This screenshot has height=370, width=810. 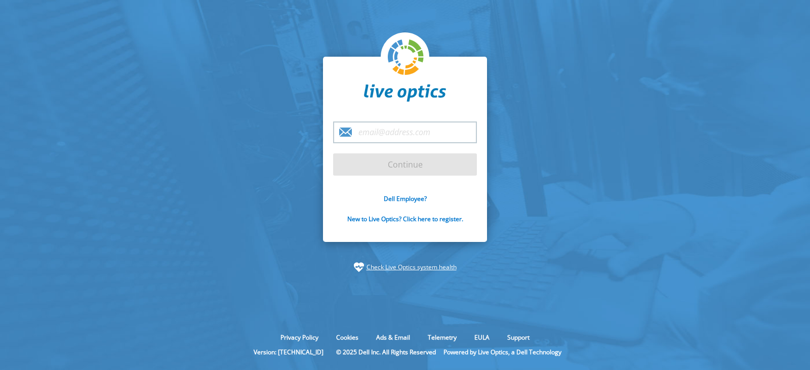 What do you see at coordinates (299, 337) in the screenshot?
I see `a: Privacy Policy` at bounding box center [299, 337].